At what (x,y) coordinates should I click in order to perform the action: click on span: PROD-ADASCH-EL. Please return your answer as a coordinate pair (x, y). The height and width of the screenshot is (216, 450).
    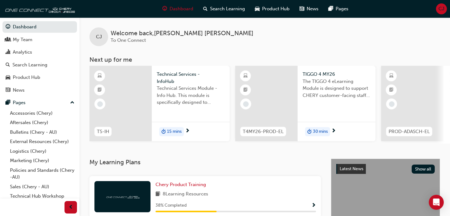
    Looking at the image, I should click on (409, 132).